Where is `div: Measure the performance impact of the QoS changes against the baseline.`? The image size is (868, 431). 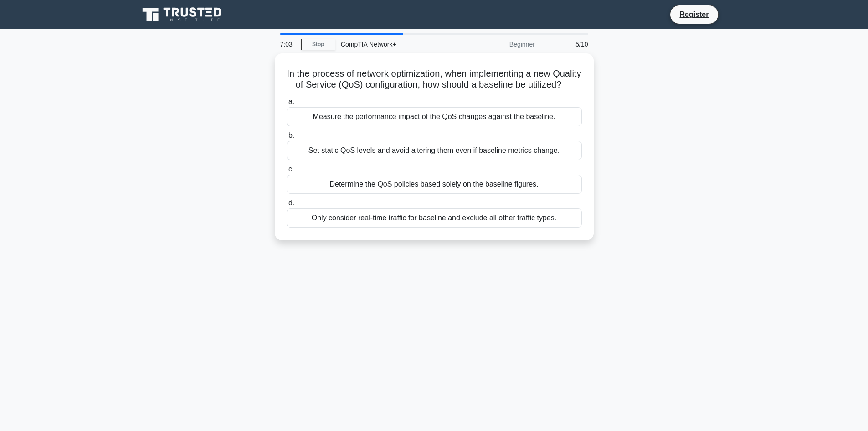
div: Measure the performance impact of the QoS changes against the baseline. is located at coordinates (434, 117).